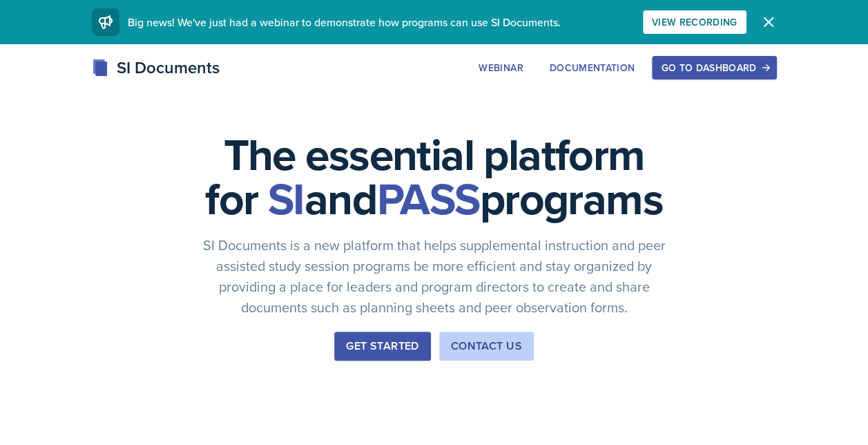  Describe the element at coordinates (694, 22) in the screenshot. I see `div: View Recording` at that location.